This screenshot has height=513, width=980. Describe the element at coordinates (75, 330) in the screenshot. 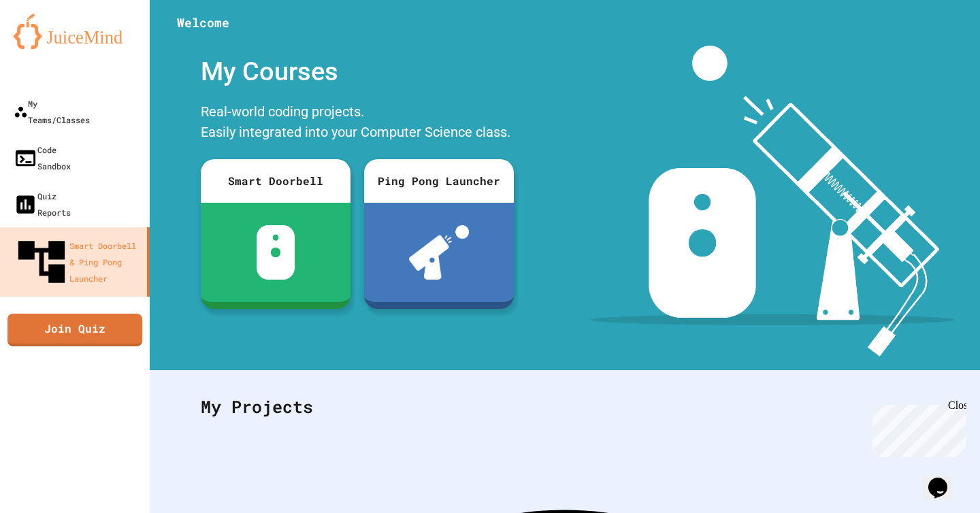

I see `a: Join Quiz` at that location.